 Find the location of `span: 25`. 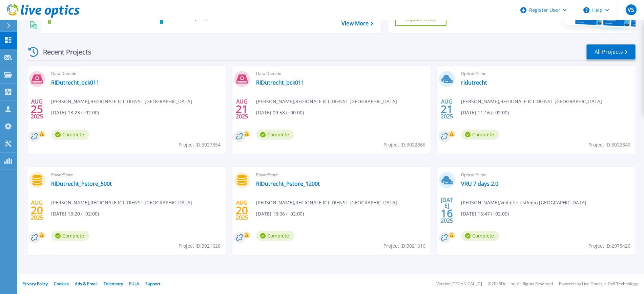

span: 25 is located at coordinates (37, 109).